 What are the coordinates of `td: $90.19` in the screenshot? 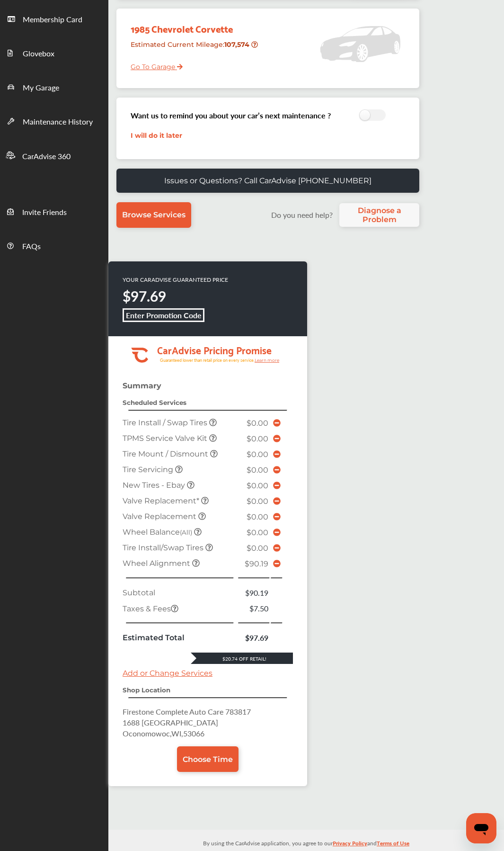 It's located at (254, 593).